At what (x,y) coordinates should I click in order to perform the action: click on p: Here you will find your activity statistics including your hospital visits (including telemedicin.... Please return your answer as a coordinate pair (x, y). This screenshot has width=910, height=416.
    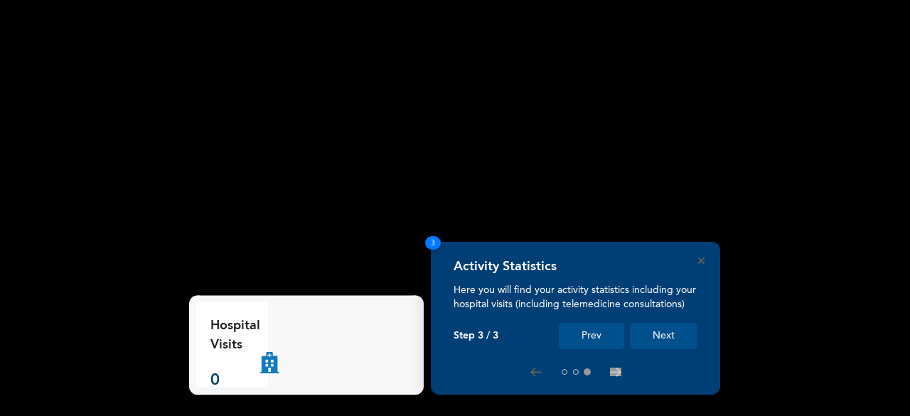
    Looking at the image, I should click on (575, 297).